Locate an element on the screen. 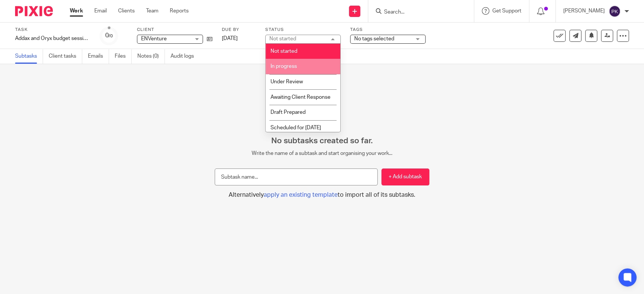 The width and height of the screenshot is (644, 294). span: ENVenture is located at coordinates (154, 39).